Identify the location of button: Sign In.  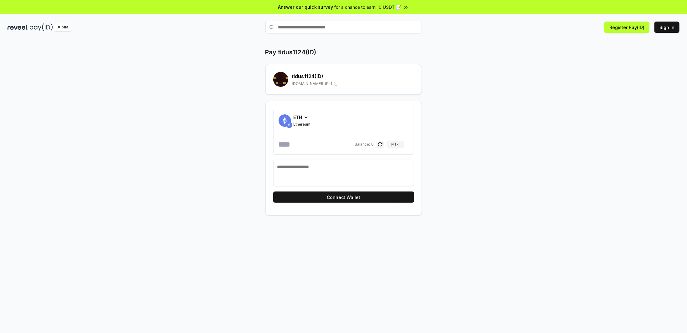
(667, 27).